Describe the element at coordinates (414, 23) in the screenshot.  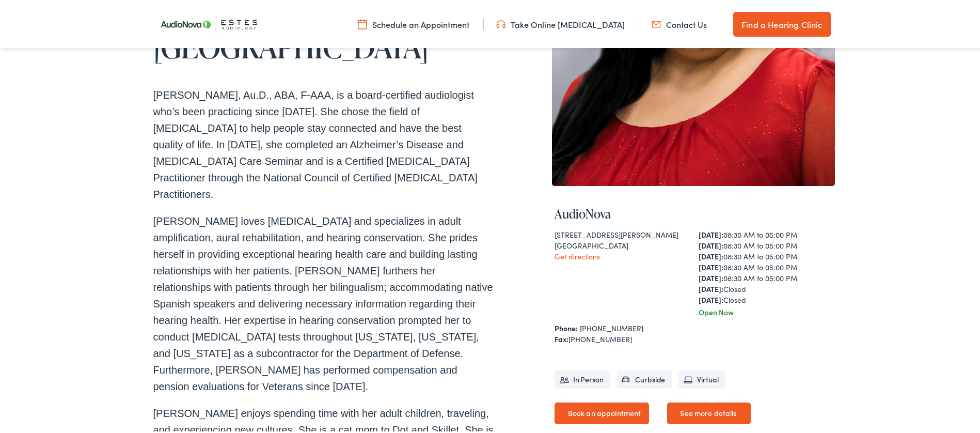
I see `a: Schedule an Appointment` at that location.